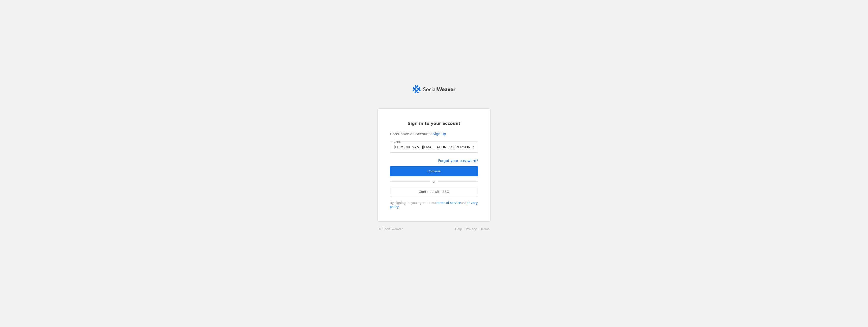 The image size is (868, 327). I want to click on a: Forgot your password?, so click(458, 160).